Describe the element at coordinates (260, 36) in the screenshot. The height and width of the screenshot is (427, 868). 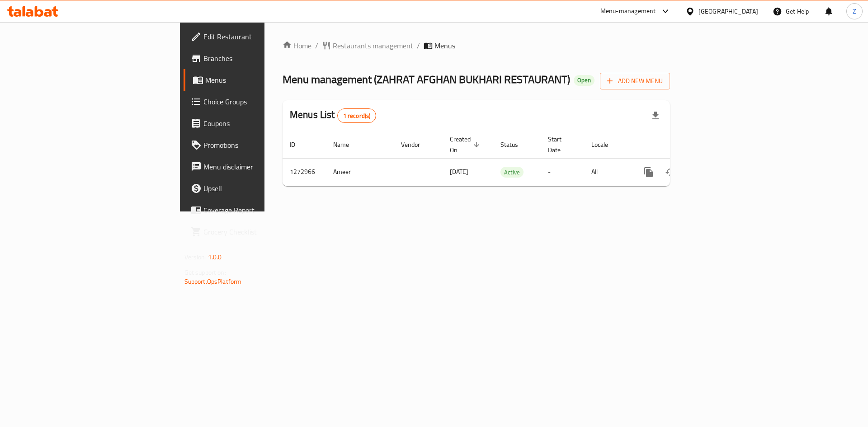
I see `span: Edit Restaurant` at that location.